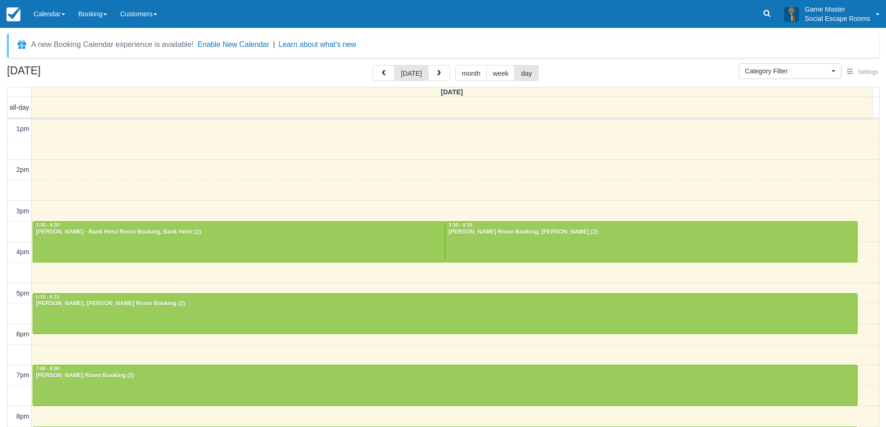 The image size is (886, 427). What do you see at coordinates (47, 297) in the screenshot?
I see `span: 5:15 - 6:15` at bounding box center [47, 297].